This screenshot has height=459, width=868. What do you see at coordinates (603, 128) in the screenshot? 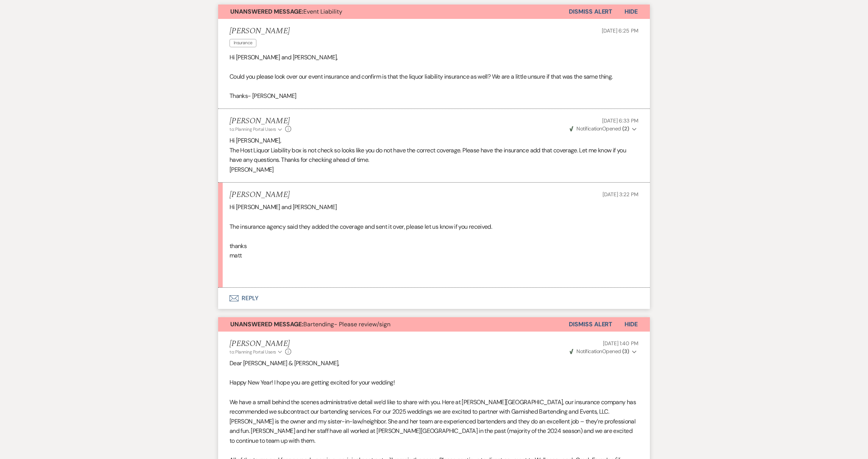
I see `button: NotificationOpened (2)` at bounding box center [603, 128].